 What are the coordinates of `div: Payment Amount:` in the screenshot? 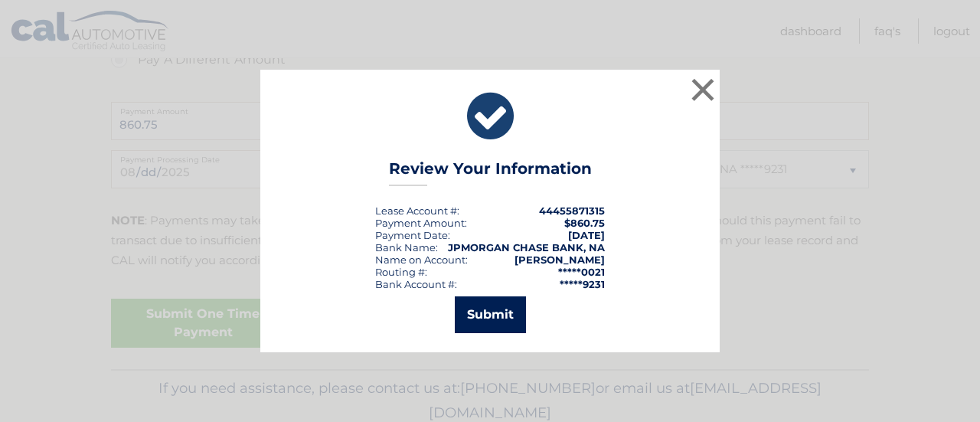 It's located at (421, 223).